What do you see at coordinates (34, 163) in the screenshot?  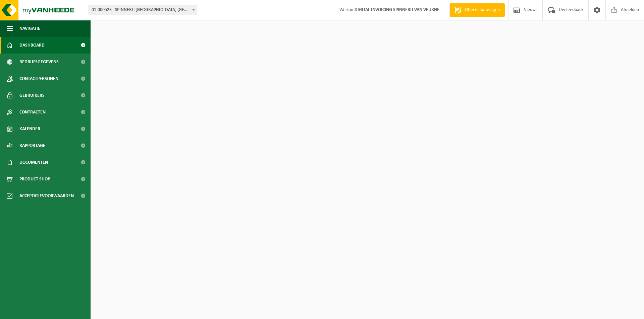 I see `span: Documenten` at bounding box center [34, 163].